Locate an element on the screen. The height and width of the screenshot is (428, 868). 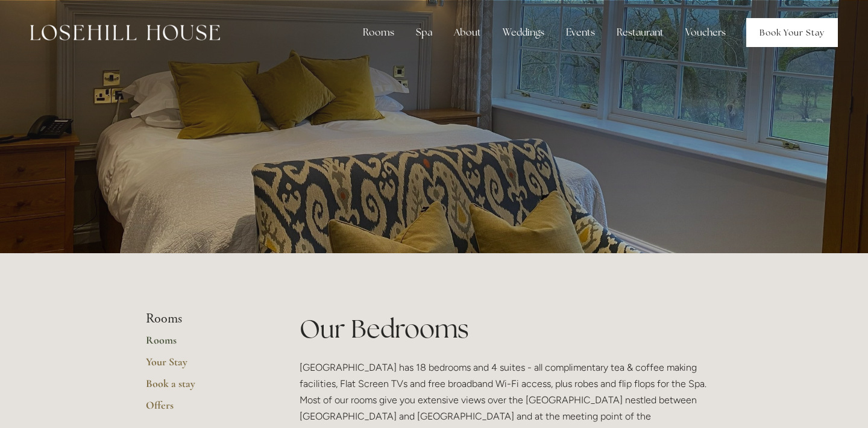
div: Weddings is located at coordinates (523, 33).